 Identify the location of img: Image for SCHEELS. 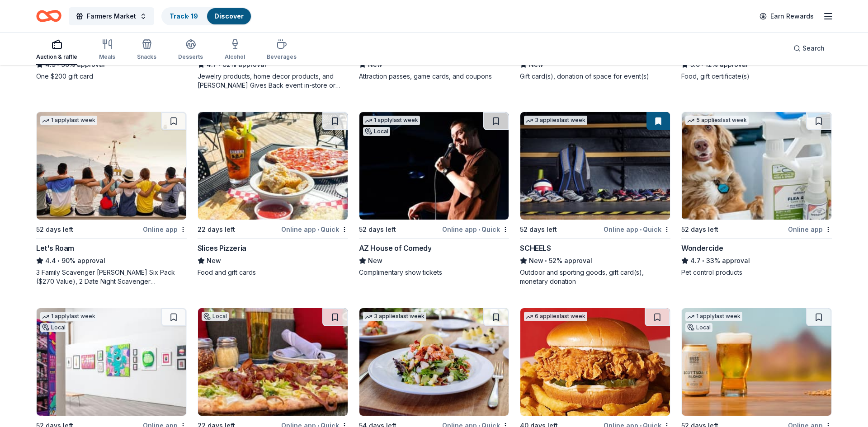
(595, 166).